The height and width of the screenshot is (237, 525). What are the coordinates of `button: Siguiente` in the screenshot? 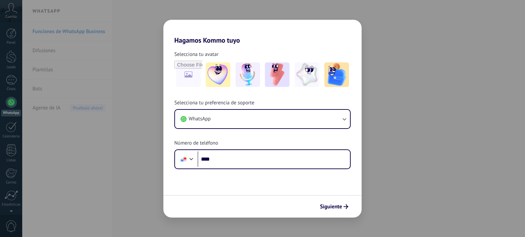 It's located at (334, 207).